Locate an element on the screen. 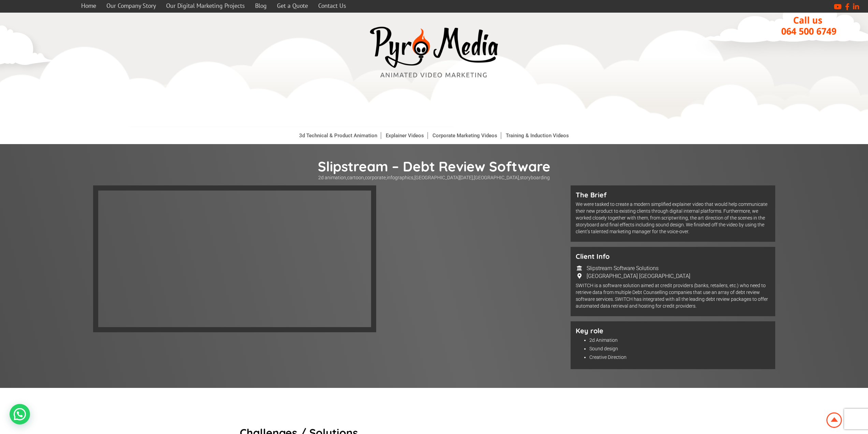  a: infographics is located at coordinates (400, 178).